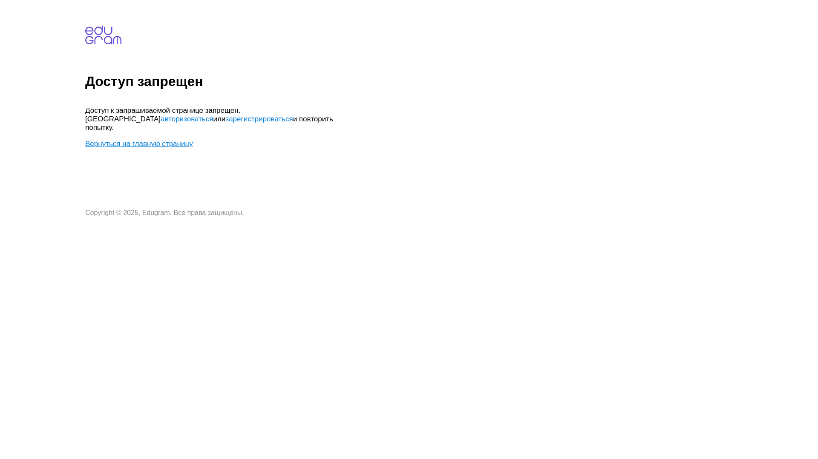 The height and width of the screenshot is (459, 818). What do you see at coordinates (259, 119) in the screenshot?
I see `a: зарегистрироваться` at bounding box center [259, 119].